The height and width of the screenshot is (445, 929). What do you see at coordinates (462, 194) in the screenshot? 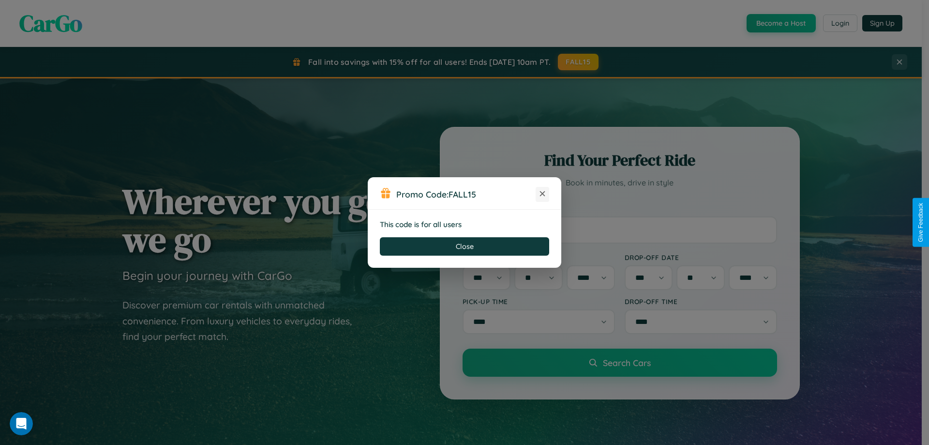
I see `b: FALL15` at bounding box center [462, 194].